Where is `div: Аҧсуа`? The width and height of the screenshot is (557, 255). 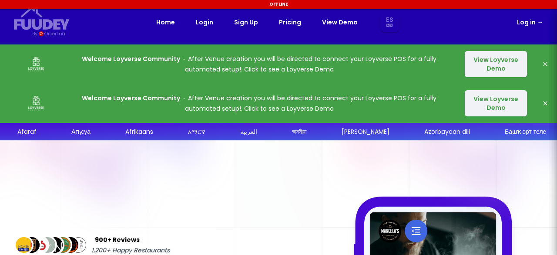
div: Аҧсуа is located at coordinates (66, 131).